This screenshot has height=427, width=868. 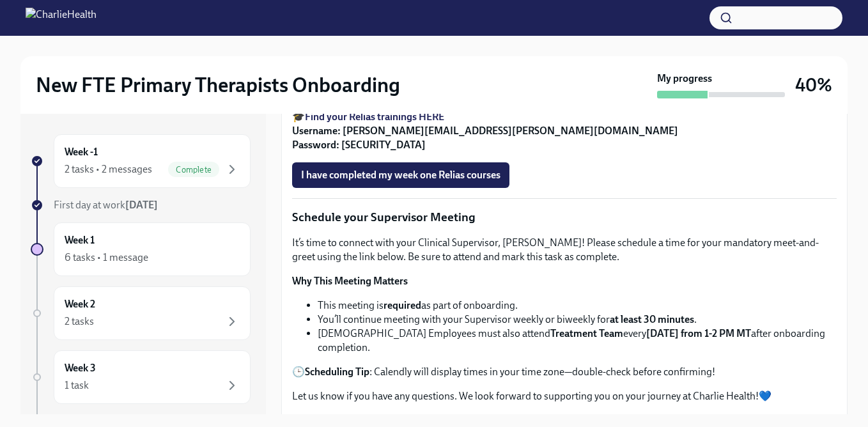 I want to click on img: CharlieHealth, so click(x=61, y=18).